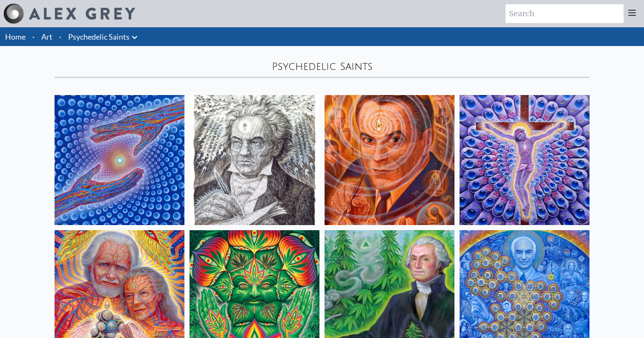 This screenshot has height=338, width=644. Describe the element at coordinates (99, 37) in the screenshot. I see `a: Psychedelic Saints` at that location.